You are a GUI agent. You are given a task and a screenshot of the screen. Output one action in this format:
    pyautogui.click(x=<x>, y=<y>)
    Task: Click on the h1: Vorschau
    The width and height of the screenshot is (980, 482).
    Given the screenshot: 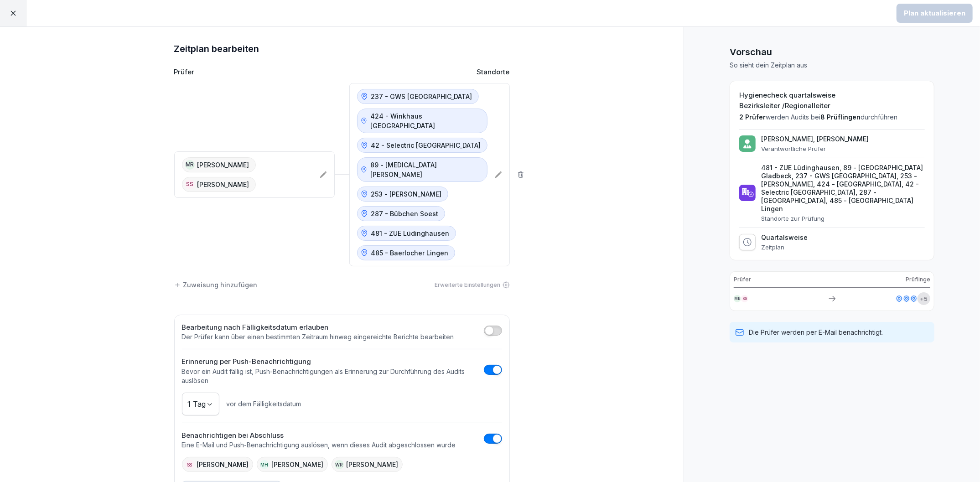 What is the action you would take?
    pyautogui.click(x=832, y=52)
    